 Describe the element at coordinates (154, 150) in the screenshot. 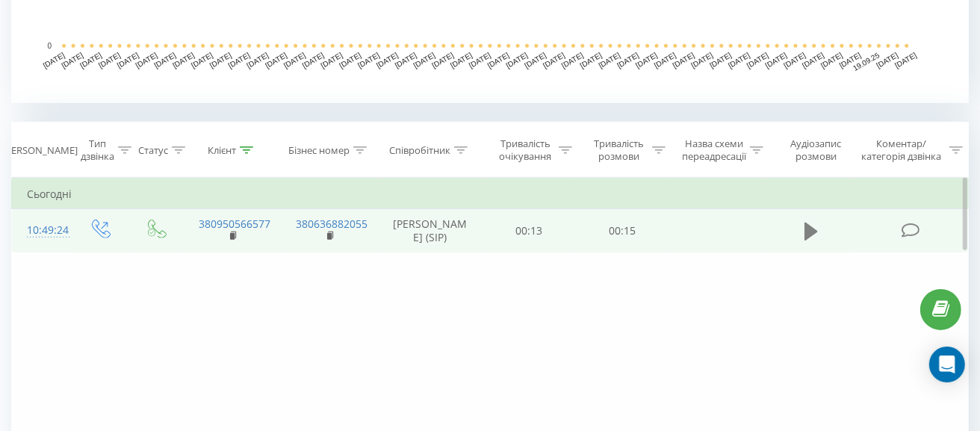

I see `div: Статус` at that location.